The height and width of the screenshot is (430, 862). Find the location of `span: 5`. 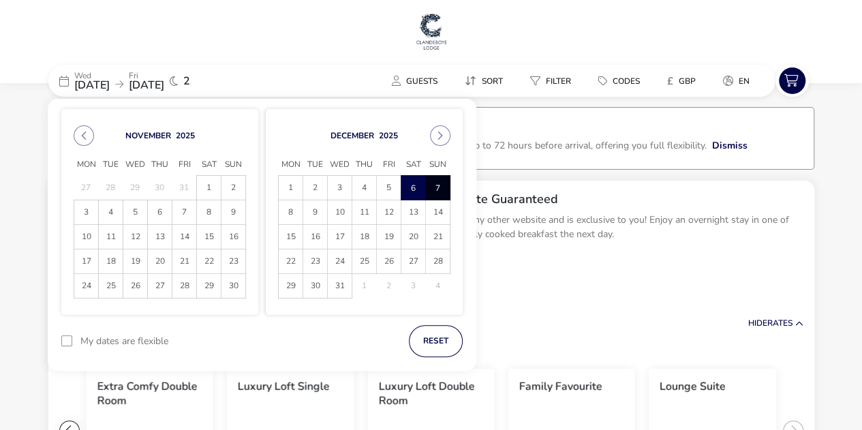

span: 5 is located at coordinates (389, 187).